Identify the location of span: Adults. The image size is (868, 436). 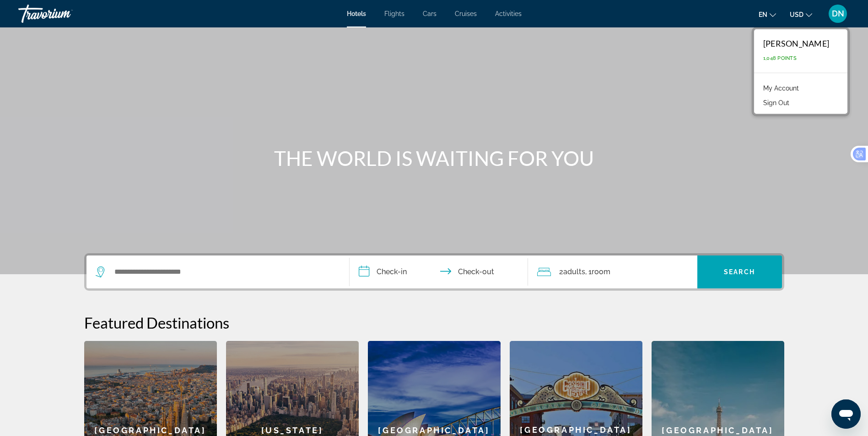
(574, 271).